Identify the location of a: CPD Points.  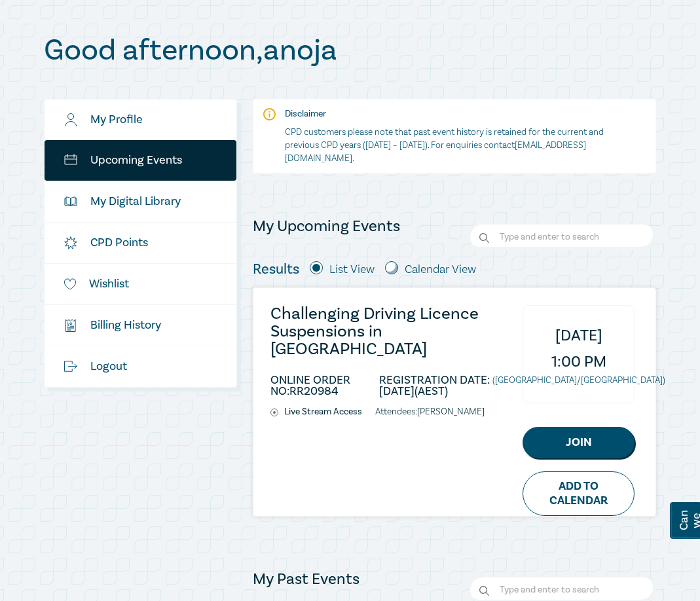
(141, 243).